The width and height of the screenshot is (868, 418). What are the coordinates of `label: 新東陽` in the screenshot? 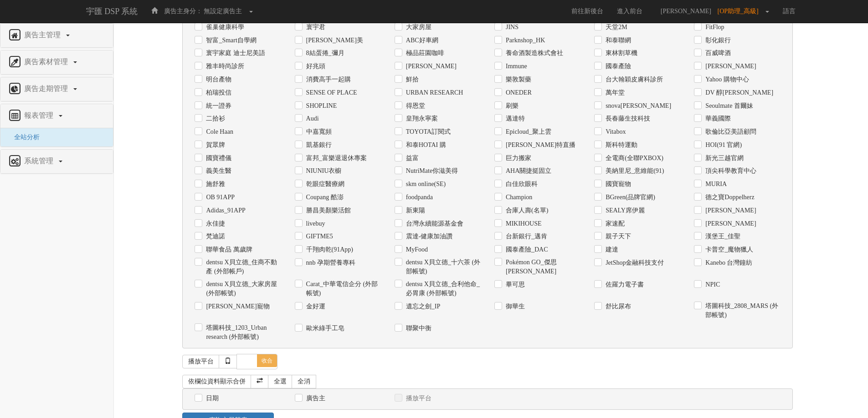 It's located at (414, 211).